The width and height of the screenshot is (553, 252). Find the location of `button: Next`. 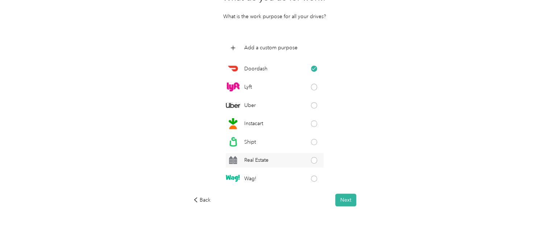

button: Next is located at coordinates (346, 200).